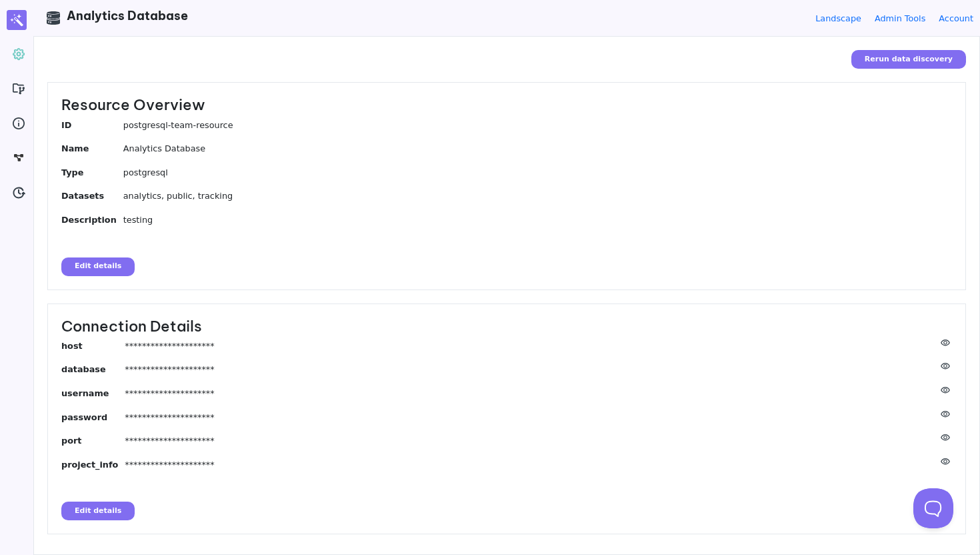 This screenshot has width=980, height=555. What do you see at coordinates (127, 15) in the screenshot?
I see `span: Analytics Database` at bounding box center [127, 15].